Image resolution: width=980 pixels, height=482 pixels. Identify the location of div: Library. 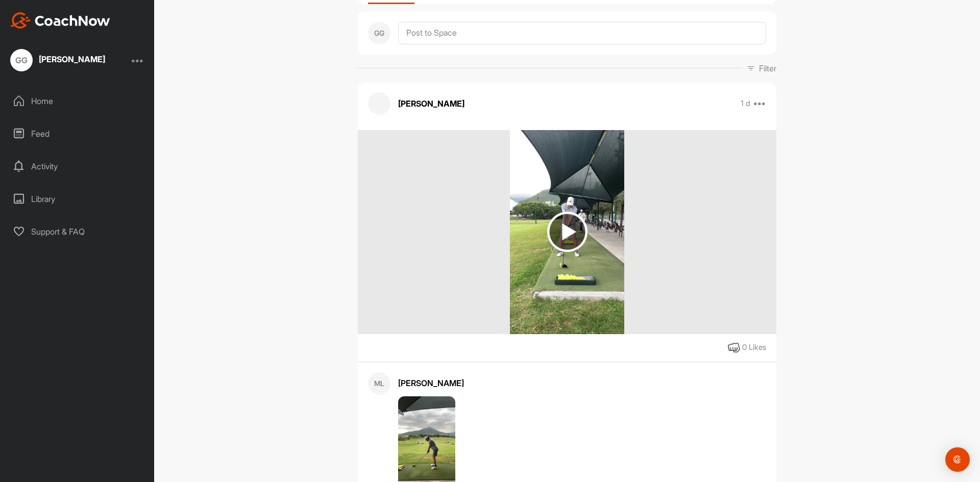
(78, 199).